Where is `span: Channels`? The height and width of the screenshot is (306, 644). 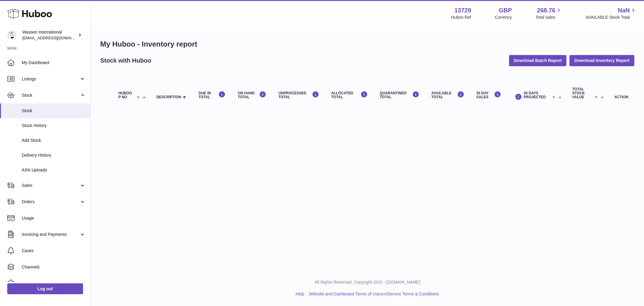
span: Channels is located at coordinates (53, 267).